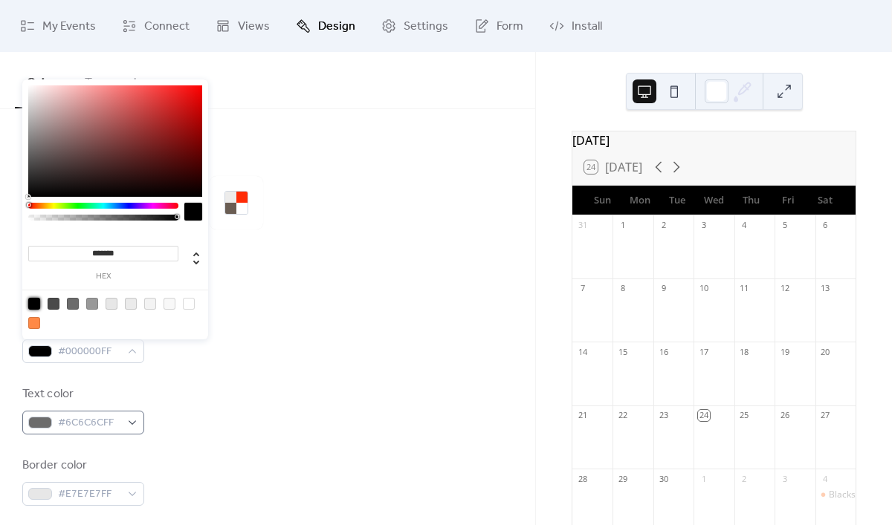 This screenshot has height=525, width=892. What do you see at coordinates (663, 415) in the screenshot?
I see `div: 23` at bounding box center [663, 415].